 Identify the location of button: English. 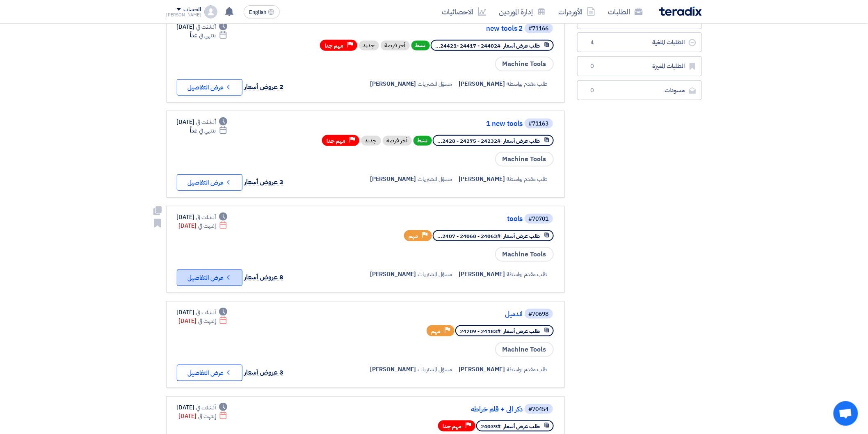
(262, 12).